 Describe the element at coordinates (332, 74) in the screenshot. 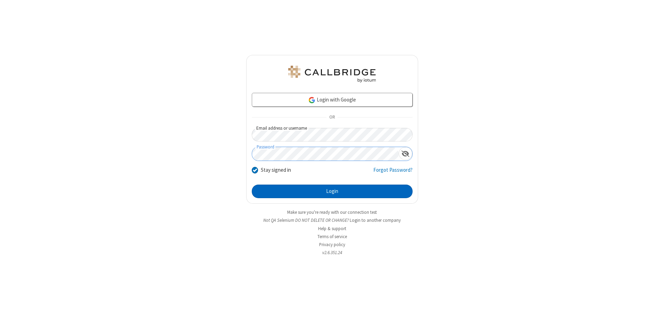

I see `img: QA Selenium DO NOT DELETE OR CHANGE` at that location.